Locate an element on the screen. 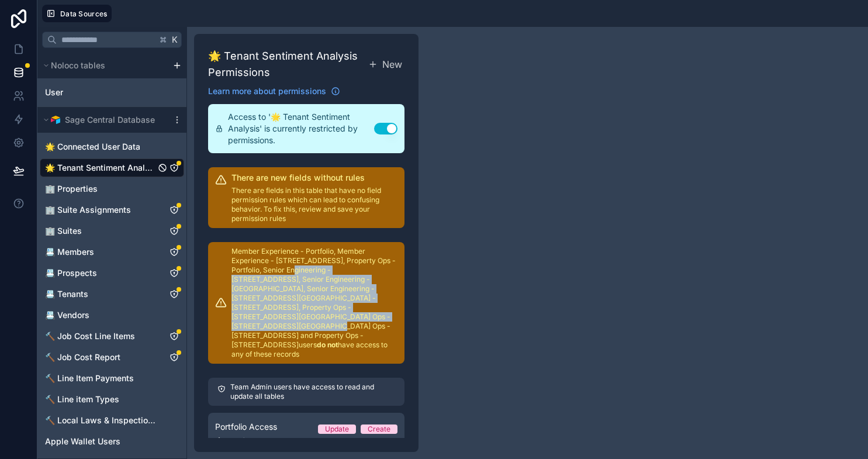  button: New is located at coordinates (386, 64).